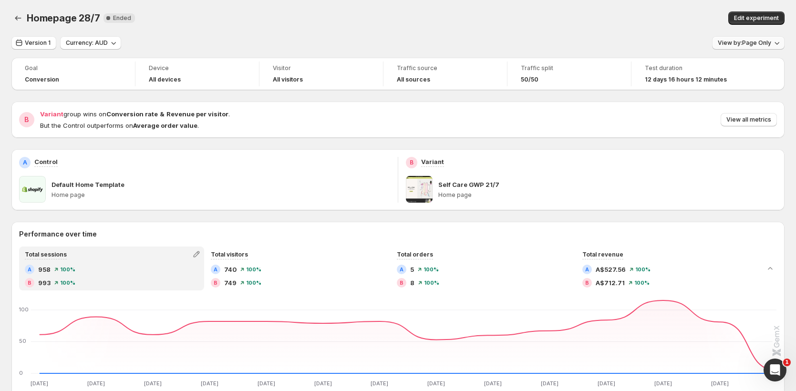 Image resolution: width=796 pixels, height=391 pixels. I want to click on span: group wins on ., so click(135, 114).